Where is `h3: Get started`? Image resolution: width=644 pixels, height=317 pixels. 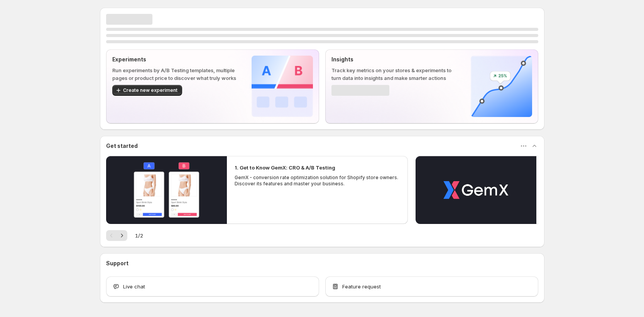 h3: Get started is located at coordinates (122, 146).